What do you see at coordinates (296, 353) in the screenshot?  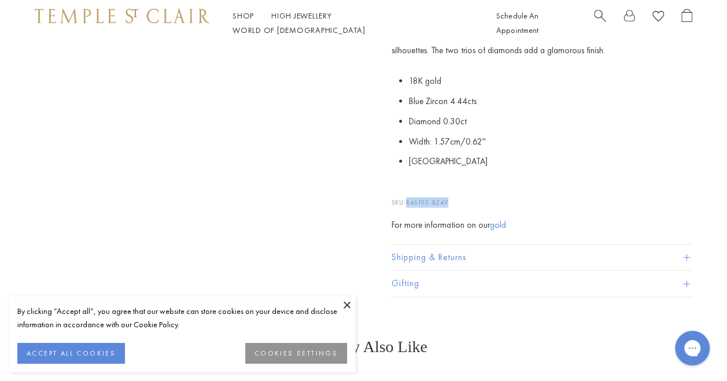 I see `button: COOKIES SETTINGS` at bounding box center [296, 353].